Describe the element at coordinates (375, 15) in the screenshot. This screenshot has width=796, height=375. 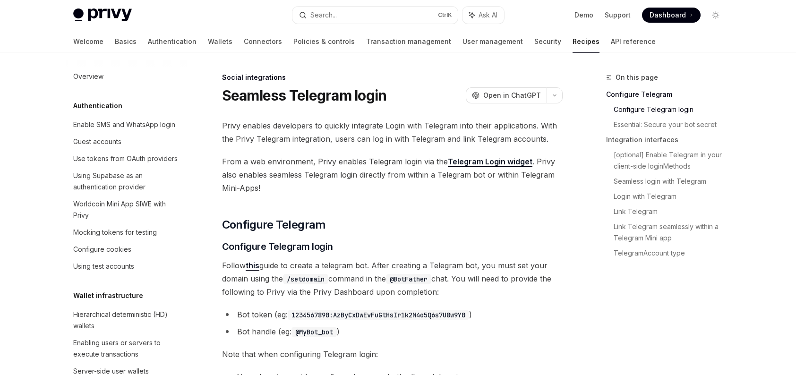
I see `button: Search...CtrlK` at that location.